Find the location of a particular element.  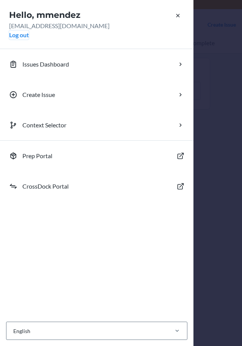

p: Context Selector is located at coordinates (44, 125).